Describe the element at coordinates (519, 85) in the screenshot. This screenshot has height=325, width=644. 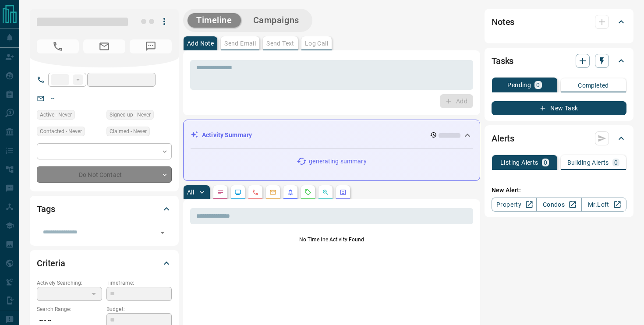
I see `p: Pending` at that location.